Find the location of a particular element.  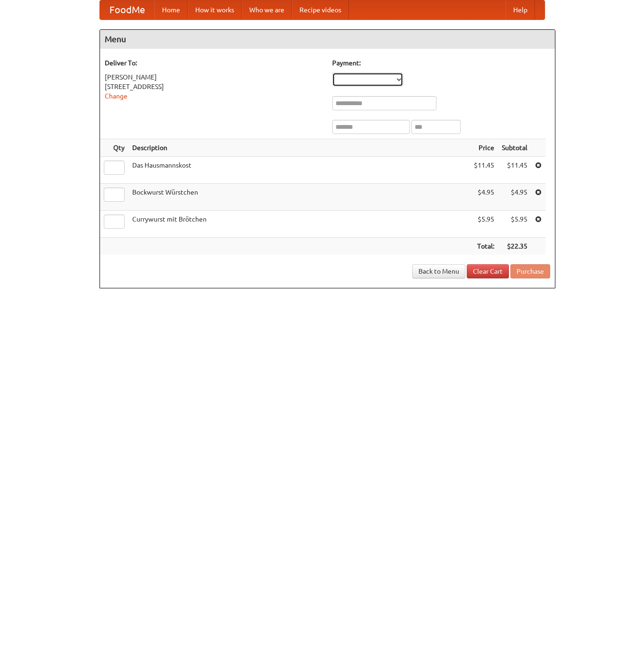

a: How it works is located at coordinates (214, 10).